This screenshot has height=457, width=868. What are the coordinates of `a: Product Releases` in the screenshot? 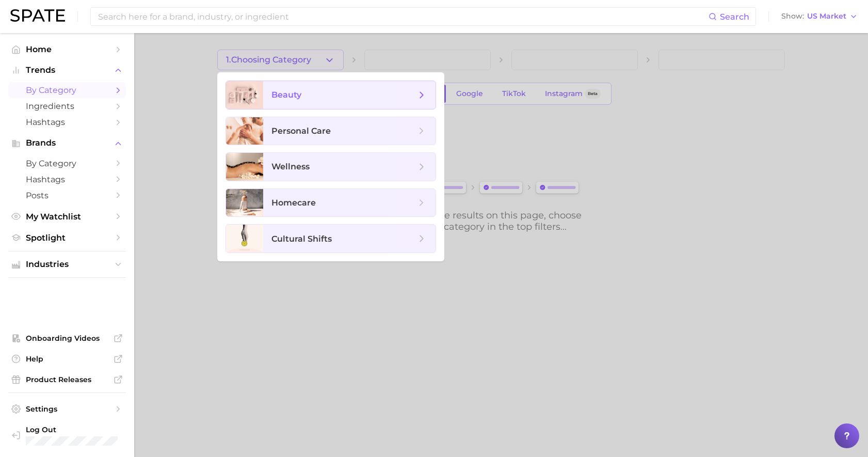 It's located at (67, 380).